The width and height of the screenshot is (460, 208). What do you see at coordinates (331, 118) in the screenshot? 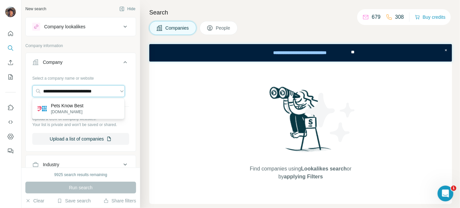
I see `img: Surfe Illustration - Stars` at bounding box center [331, 118].